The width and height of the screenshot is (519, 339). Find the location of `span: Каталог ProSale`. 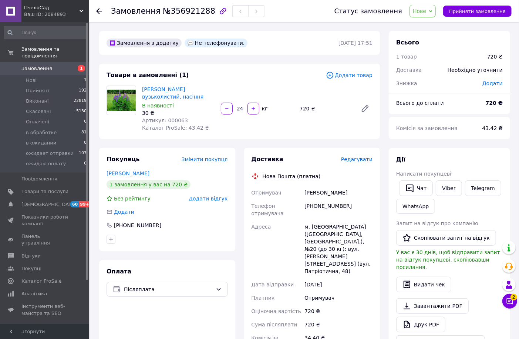

span: Каталог ProSale is located at coordinates (41, 281).